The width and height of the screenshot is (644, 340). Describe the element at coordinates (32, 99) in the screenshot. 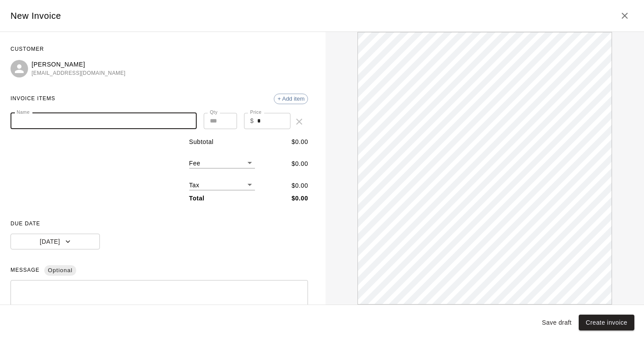

I see `span: INVOICE ITEMS` at that location.